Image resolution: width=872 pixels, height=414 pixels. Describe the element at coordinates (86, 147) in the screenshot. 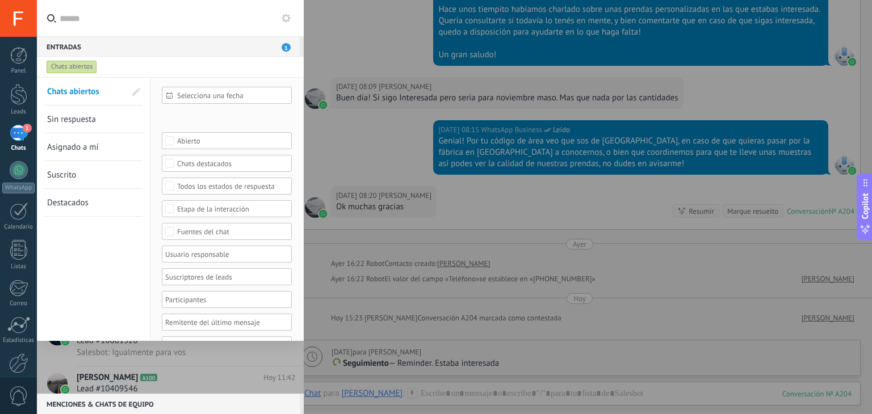

I see `a: Asignado a mí` at that location.